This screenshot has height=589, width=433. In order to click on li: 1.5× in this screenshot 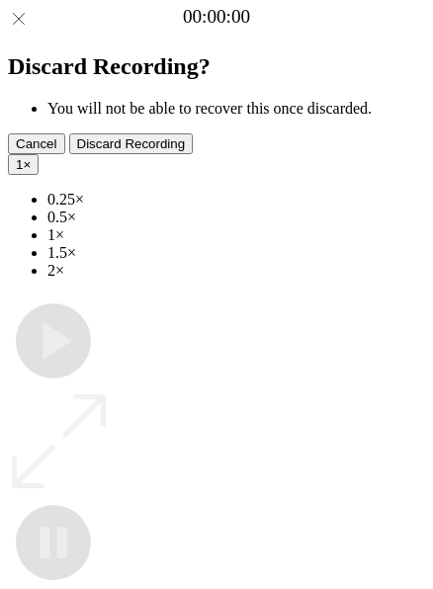, I will do `click(236, 253)`.